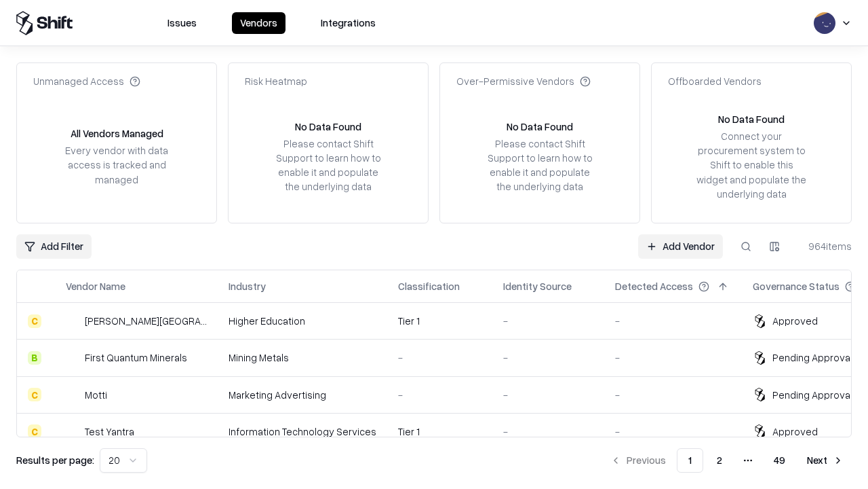  Describe the element at coordinates (680, 246) in the screenshot. I see `a: Add Vendor` at that location.